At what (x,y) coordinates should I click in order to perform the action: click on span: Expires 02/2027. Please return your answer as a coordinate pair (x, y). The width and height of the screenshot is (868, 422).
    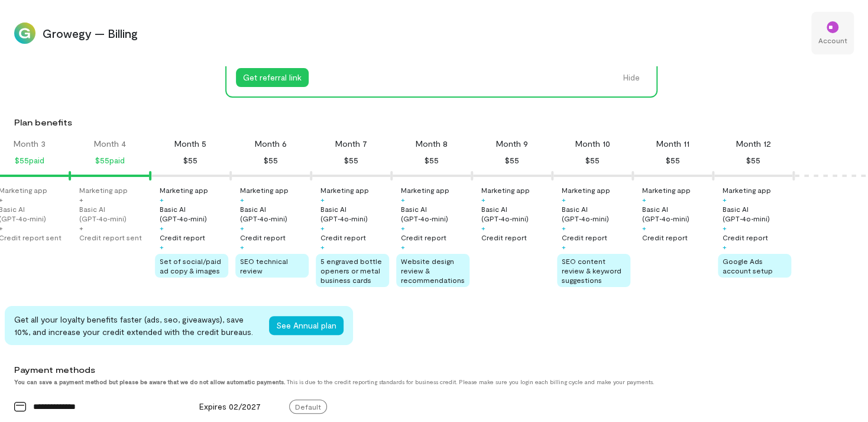
    Looking at the image, I should click on (230, 406).